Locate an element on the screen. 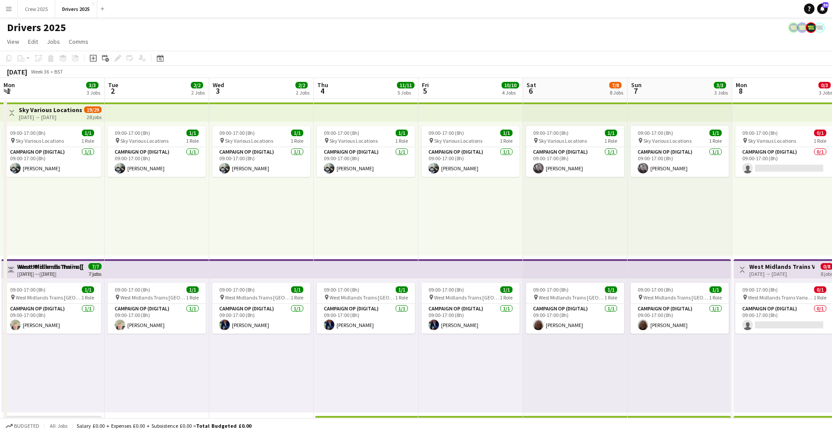 The image size is (832, 433). span: Sat is located at coordinates (531, 85).